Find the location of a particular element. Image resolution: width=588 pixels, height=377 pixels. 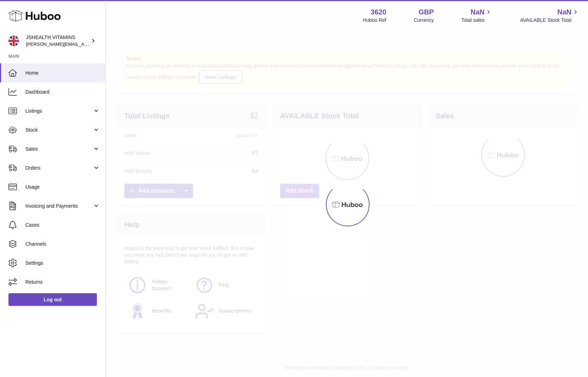

span: Cases is located at coordinates (63, 225).